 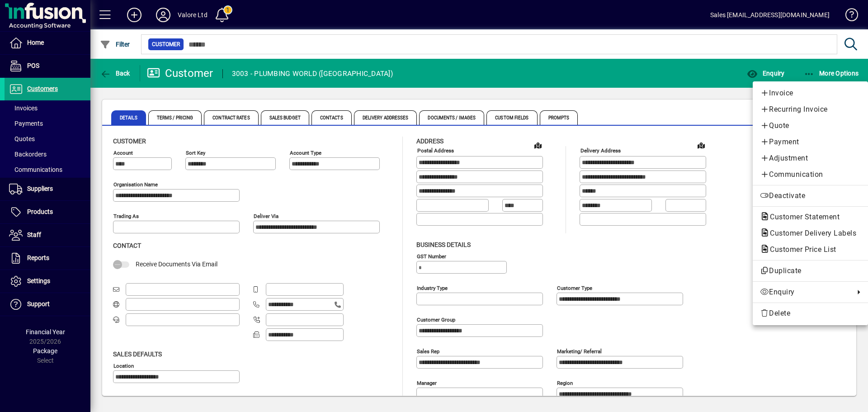 I want to click on span: Customer Price List, so click(x=800, y=250).